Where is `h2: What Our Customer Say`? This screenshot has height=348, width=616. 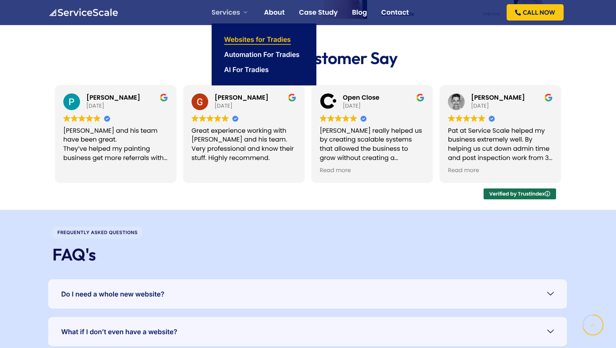 h2: What Our Customer Say is located at coordinates (308, 58).